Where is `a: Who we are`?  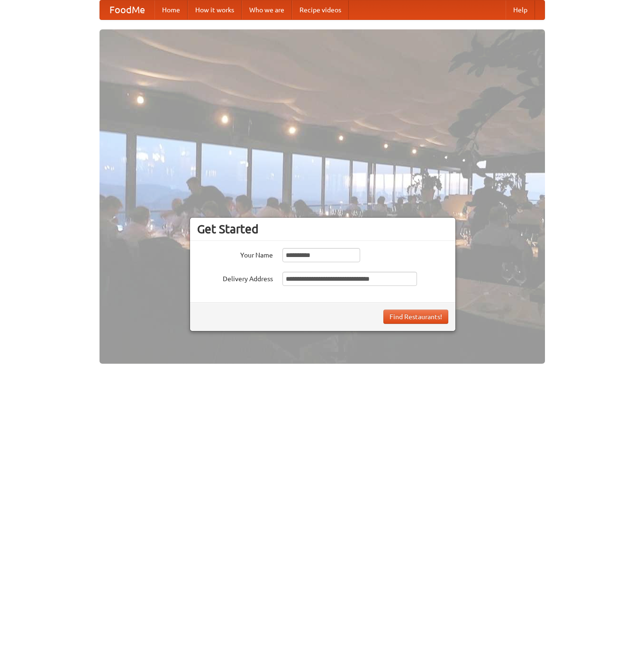
a: Who we are is located at coordinates (267, 10).